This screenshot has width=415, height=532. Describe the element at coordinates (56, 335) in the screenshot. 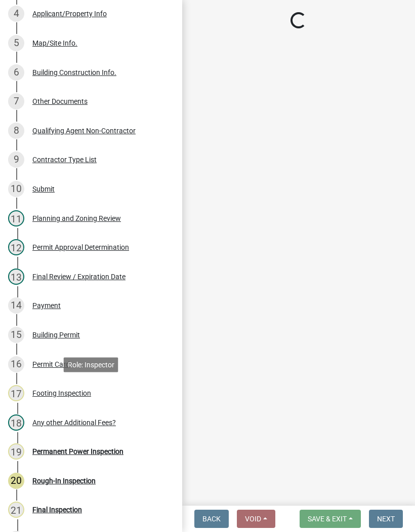

I see `div: Building Permit` at that location.